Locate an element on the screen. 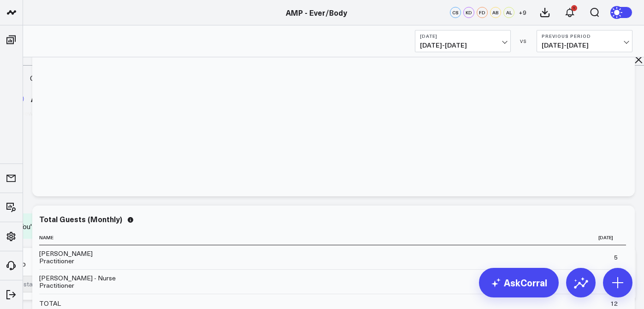 This screenshot has width=644, height=309. a: AMP - Ever/Body is located at coordinates (316, 12).